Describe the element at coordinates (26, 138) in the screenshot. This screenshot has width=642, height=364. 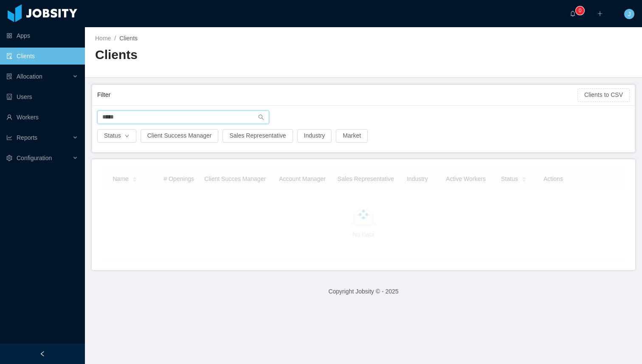
I see `span: Reports` at that location.